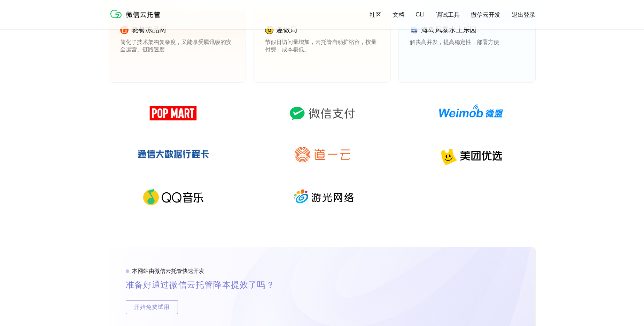 This screenshot has width=644, height=326. I want to click on p: 解决高并发，提高稳定性，部署方便, so click(467, 46).